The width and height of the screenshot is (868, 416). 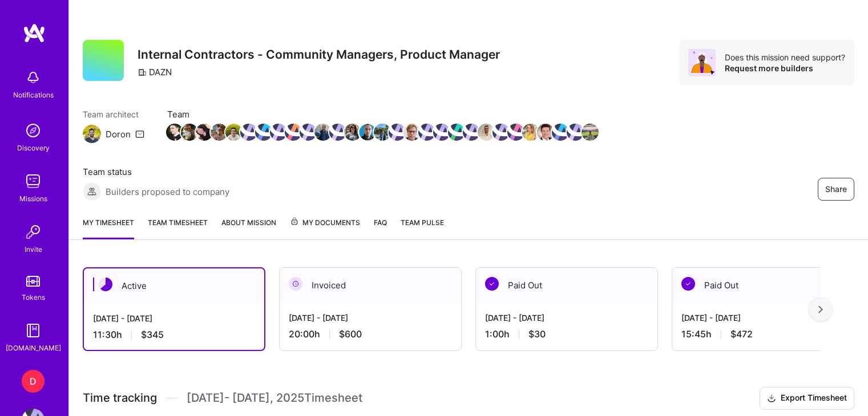 What do you see at coordinates (114, 114) in the screenshot?
I see `span: Team architect` at bounding box center [114, 114].